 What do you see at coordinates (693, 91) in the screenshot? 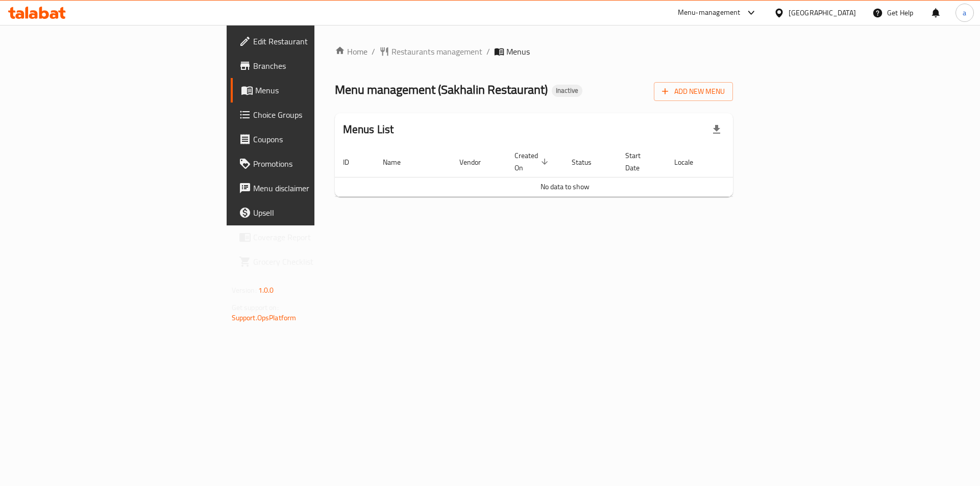
I see `button: Add New Menu` at bounding box center [693, 91].